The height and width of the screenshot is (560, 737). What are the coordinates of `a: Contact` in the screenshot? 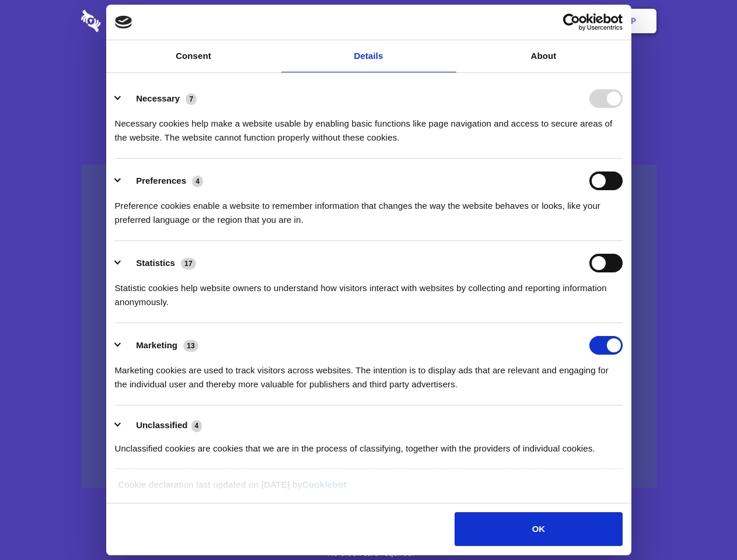 It's located at (500, 21).